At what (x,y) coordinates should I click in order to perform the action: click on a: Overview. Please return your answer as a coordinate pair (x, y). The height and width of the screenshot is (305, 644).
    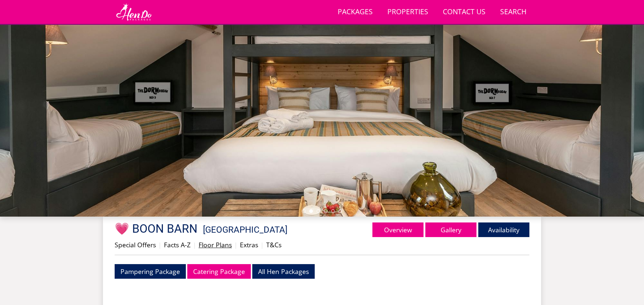
    Looking at the image, I should click on (398, 230).